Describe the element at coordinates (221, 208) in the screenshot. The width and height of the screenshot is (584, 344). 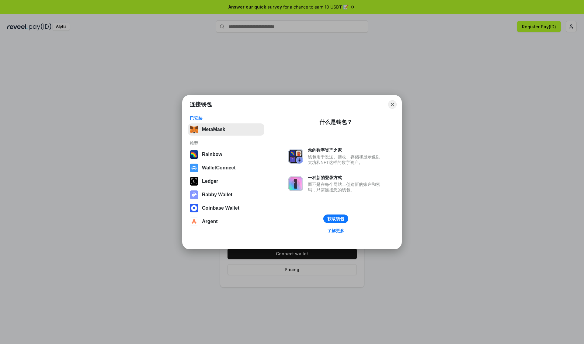
I see `div: Coinbase Wallet` at that location.